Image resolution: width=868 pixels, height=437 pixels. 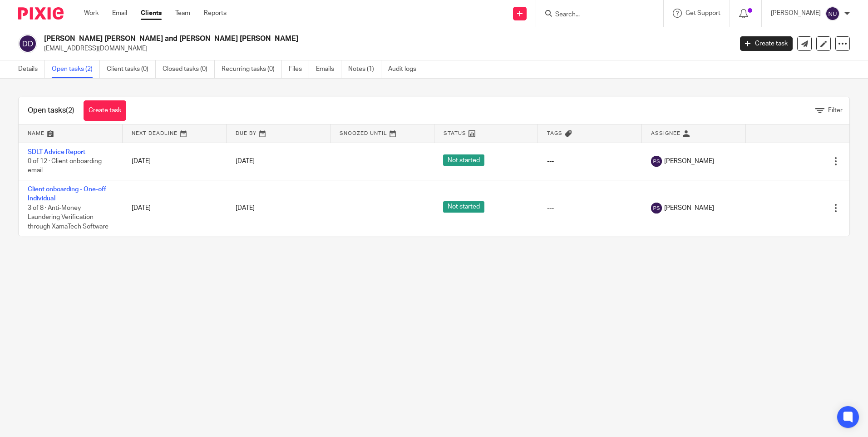 What do you see at coordinates (702, 13) in the screenshot?
I see `span: Get Support` at bounding box center [702, 13].